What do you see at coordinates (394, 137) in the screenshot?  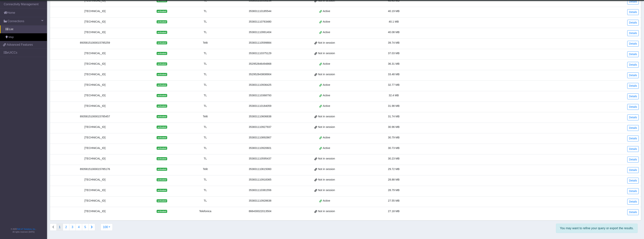 I see `span: 30.79 MB` at bounding box center [394, 137].